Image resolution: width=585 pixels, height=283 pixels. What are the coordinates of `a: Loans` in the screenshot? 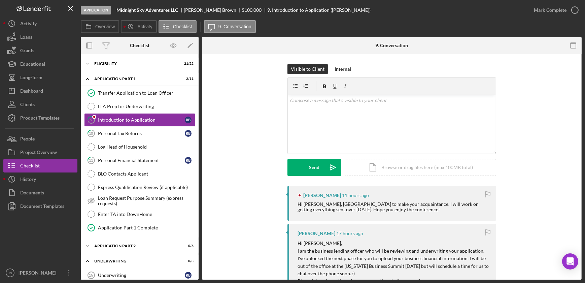 It's located at (40, 37).